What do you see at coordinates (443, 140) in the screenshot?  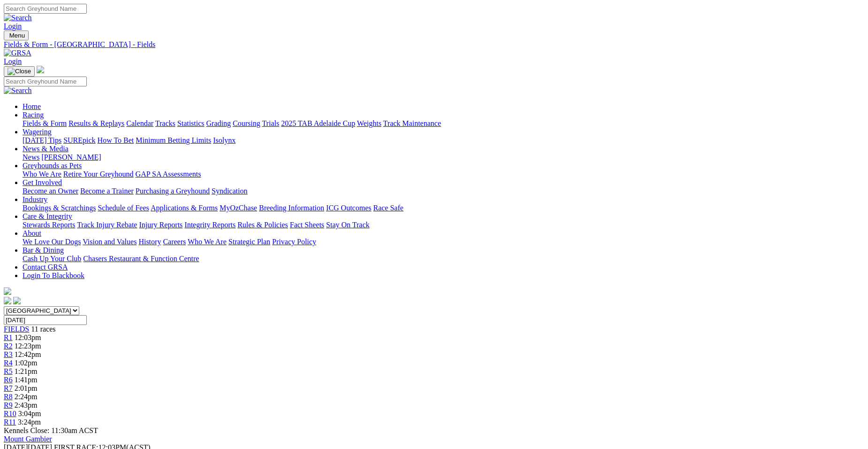 I see `div: Wagering` at bounding box center [443, 140].